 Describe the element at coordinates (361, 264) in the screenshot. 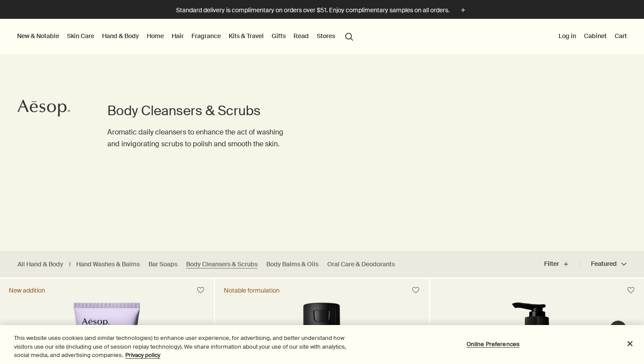

I see `a: Oral Care & Deodorants` at that location.